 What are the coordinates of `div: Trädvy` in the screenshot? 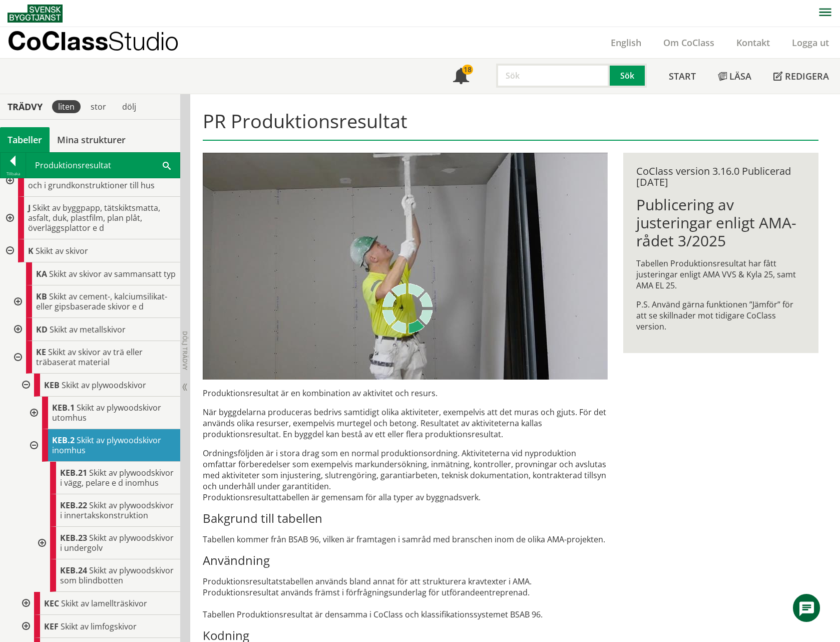 It's located at (25, 107).